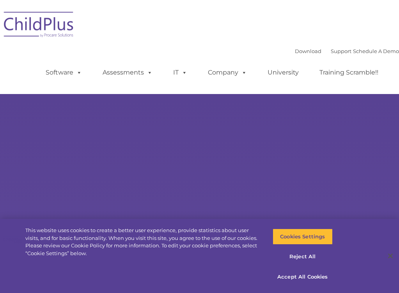 This screenshot has height=293, width=399. I want to click on button: Cookies Settings, so click(303, 237).